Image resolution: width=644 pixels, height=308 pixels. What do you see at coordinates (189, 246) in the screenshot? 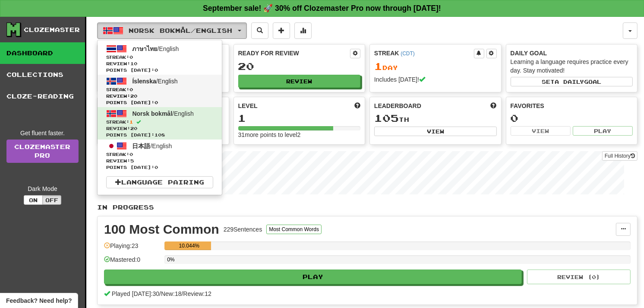
I see `div: 10.044%` at bounding box center [189, 246].